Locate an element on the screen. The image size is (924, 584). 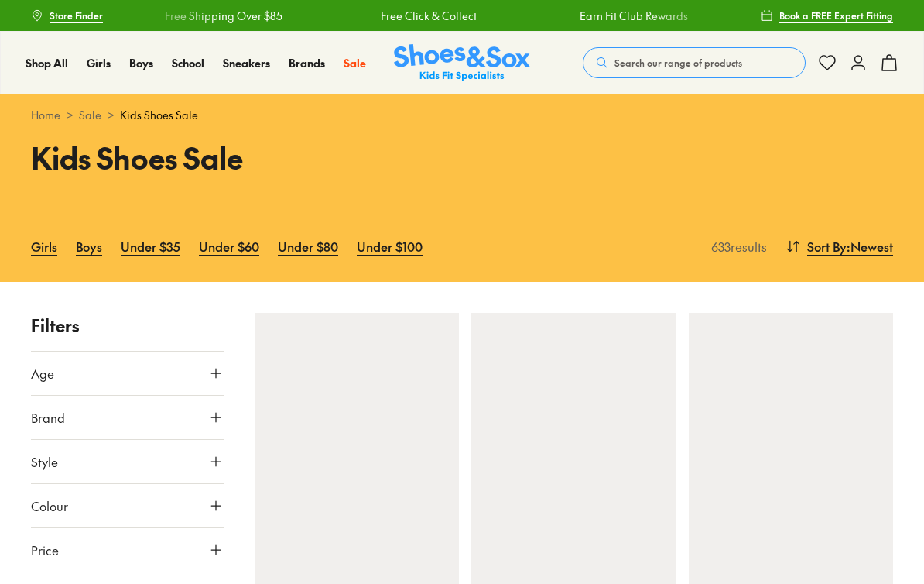
span: Search our range of products is located at coordinates (679, 63).